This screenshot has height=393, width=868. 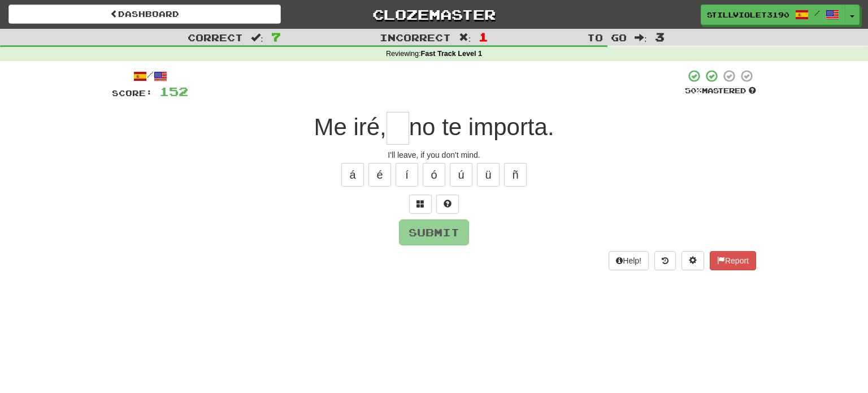 I want to click on span: 152, so click(x=174, y=91).